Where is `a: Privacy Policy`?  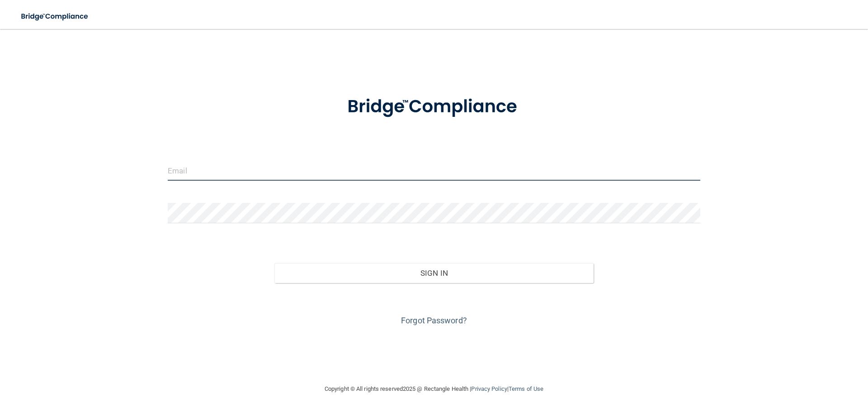
a: Privacy Policy is located at coordinates (489, 388).